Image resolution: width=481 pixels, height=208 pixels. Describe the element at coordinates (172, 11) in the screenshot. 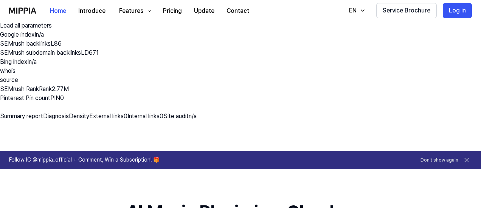

I see `a: Pricing` at that location.